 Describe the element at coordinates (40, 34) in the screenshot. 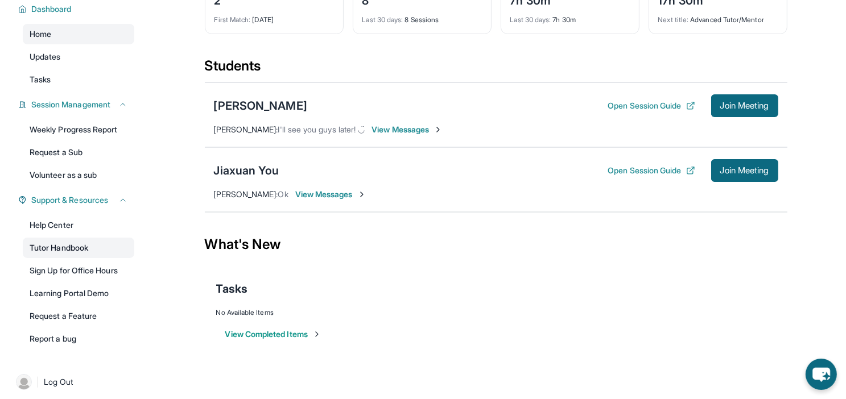

I see `span: Home` at that location.